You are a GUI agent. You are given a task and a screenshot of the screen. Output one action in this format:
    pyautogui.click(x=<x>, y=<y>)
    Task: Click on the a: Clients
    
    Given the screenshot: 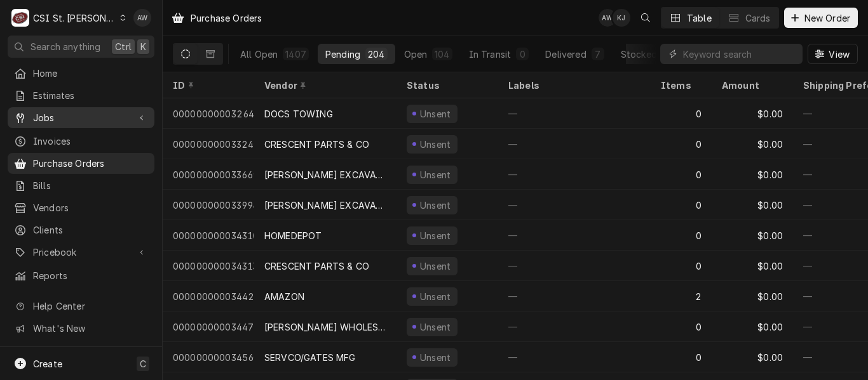 What is the action you would take?
    pyautogui.click(x=81, y=230)
    